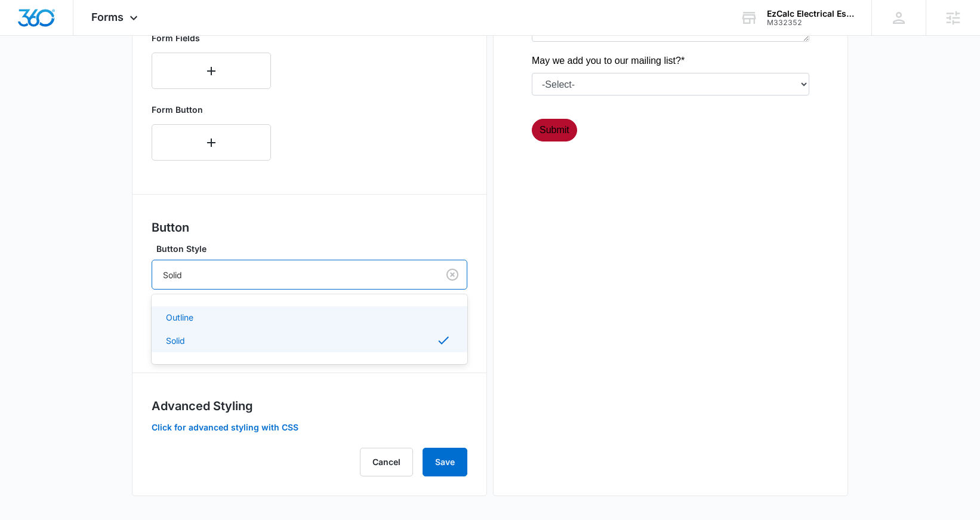 Image resolution: width=980 pixels, height=520 pixels. I want to click on p: Form Fields, so click(211, 38).